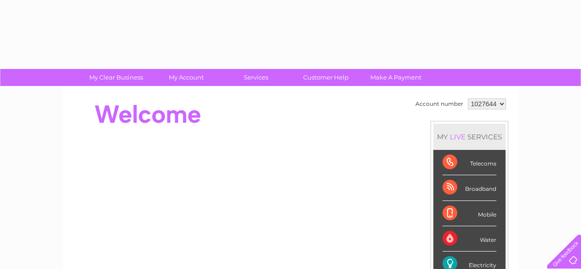 This screenshot has width=581, height=269. Describe the element at coordinates (440, 104) in the screenshot. I see `td: Account number` at that location.